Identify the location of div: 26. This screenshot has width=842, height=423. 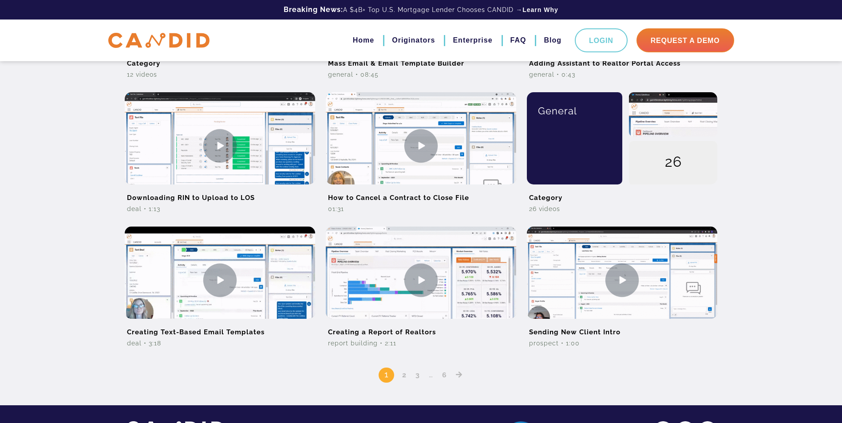
(673, 163).